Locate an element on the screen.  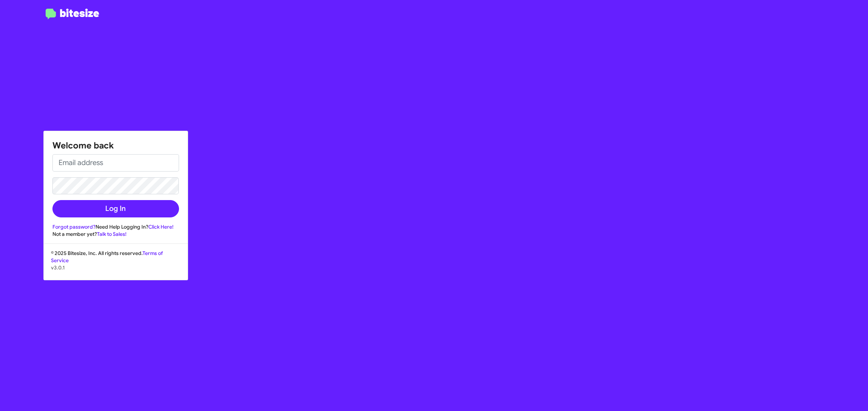
h1: Welcome back is located at coordinates (116, 146).